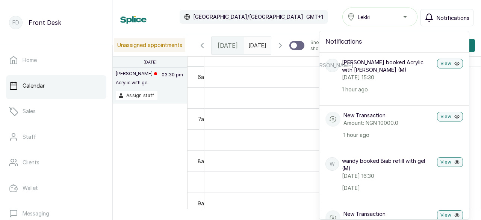 This screenshot has height=220, width=481. I want to click on h2: Notifications, so click(394, 42).